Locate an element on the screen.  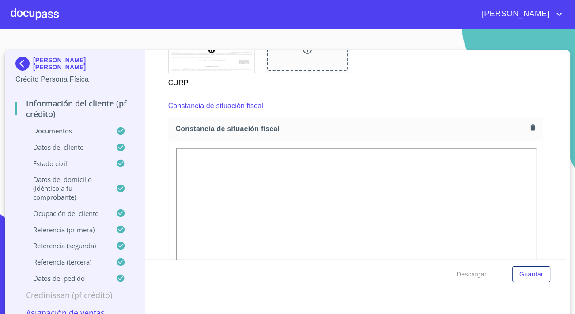
button: Descargar is located at coordinates (472, 274).